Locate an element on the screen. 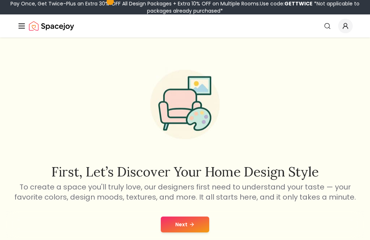 The width and height of the screenshot is (370, 240). a: Spacejoy is located at coordinates (51, 26).